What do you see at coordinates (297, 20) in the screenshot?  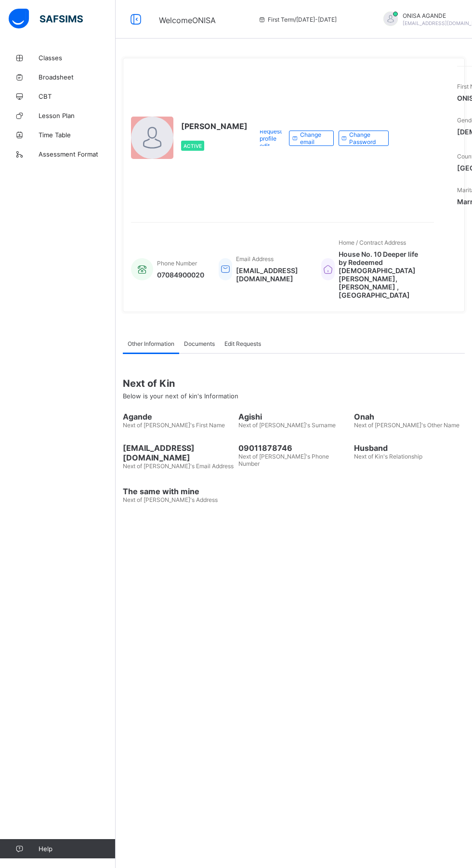 I see `span: session/term information` at bounding box center [297, 20].